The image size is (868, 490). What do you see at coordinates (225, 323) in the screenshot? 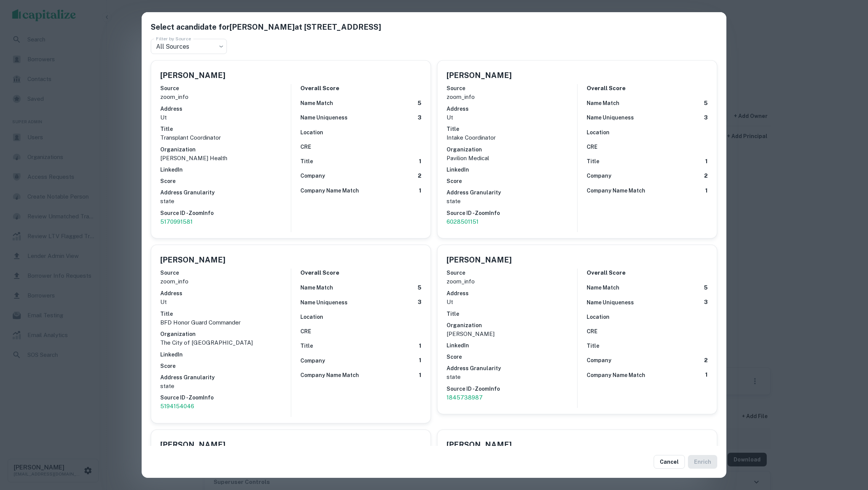
I see `p: BFD Honor Guard Commander` at bounding box center [225, 323].